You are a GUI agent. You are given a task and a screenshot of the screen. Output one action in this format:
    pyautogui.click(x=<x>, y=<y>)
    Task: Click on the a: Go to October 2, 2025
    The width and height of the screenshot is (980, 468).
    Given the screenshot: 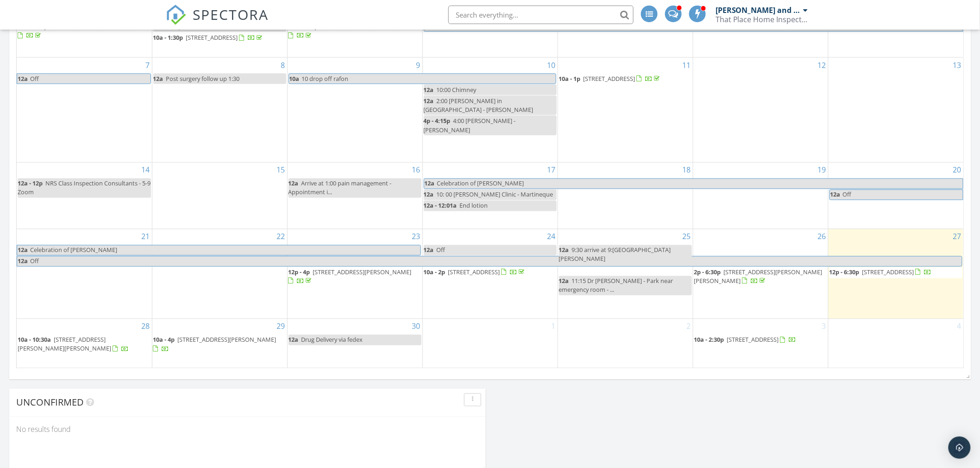 What is the action you would take?
    pyautogui.click(x=688, y=326)
    